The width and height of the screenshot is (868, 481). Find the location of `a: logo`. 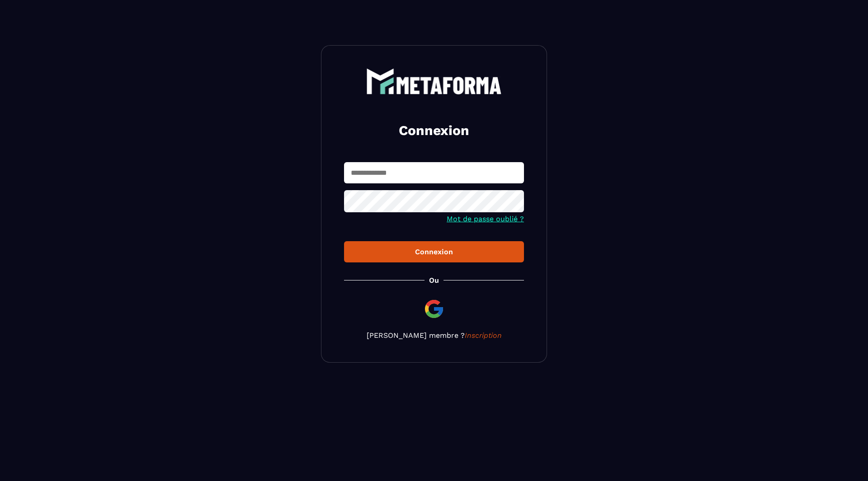

a: logo is located at coordinates (434, 81).